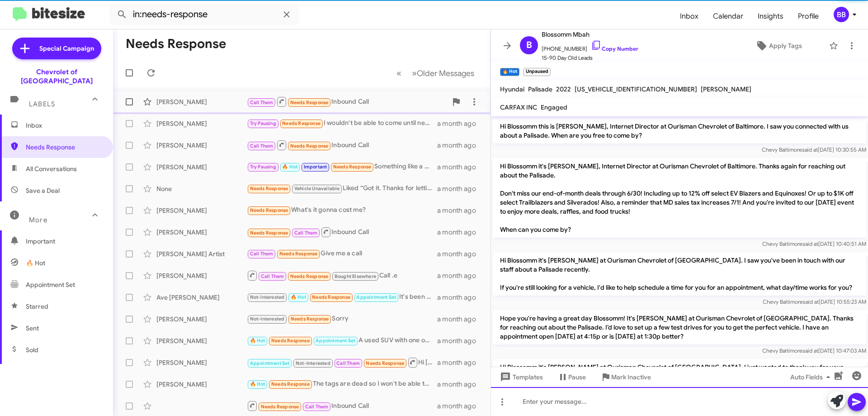 This screenshot has height=416, width=868. What do you see at coordinates (540, 89) in the screenshot?
I see `span: Palisade` at bounding box center [540, 89].